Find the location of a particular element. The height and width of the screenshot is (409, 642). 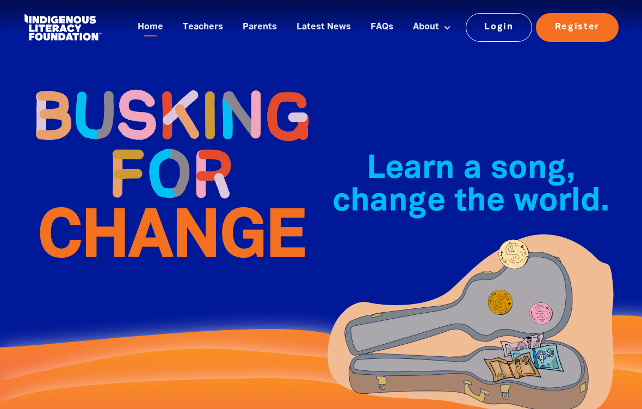

a: Latest News is located at coordinates (324, 27).